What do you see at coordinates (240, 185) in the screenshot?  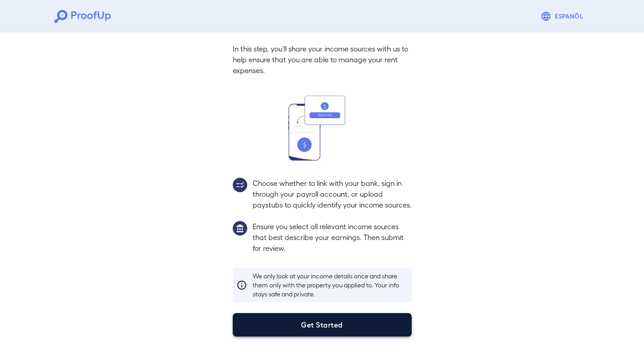 I see `img: group2.svg` at bounding box center [240, 185].